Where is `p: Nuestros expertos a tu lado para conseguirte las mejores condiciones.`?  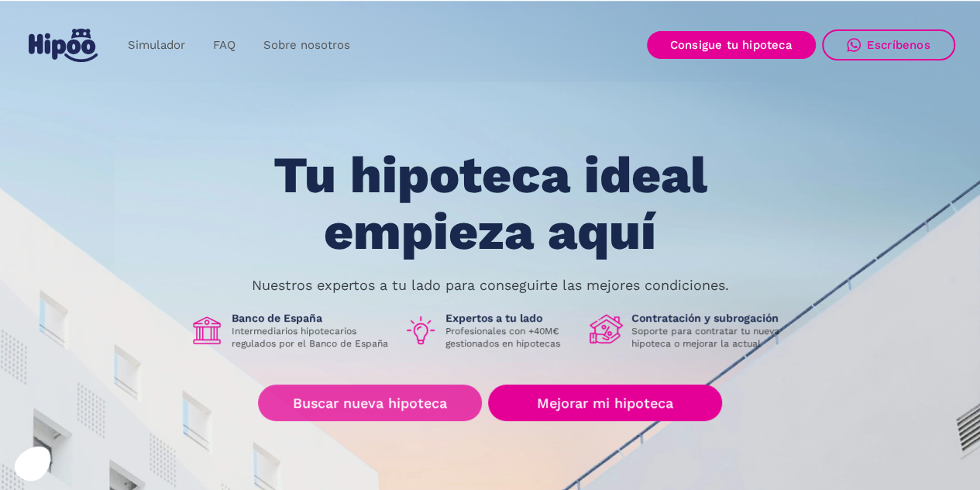
p: Nuestros expertos a tu lado para conseguirte las mejores condiciones. is located at coordinates (490, 285).